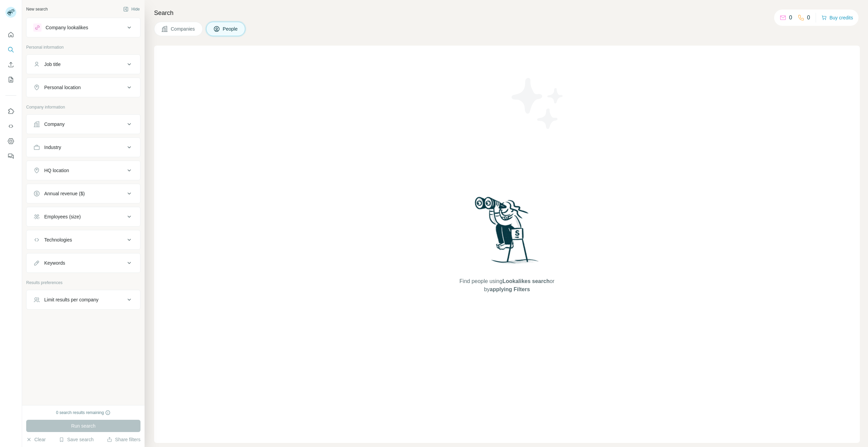 Image resolution: width=868 pixels, height=447 pixels. I want to click on button: Use Surfe API, so click(11, 126).